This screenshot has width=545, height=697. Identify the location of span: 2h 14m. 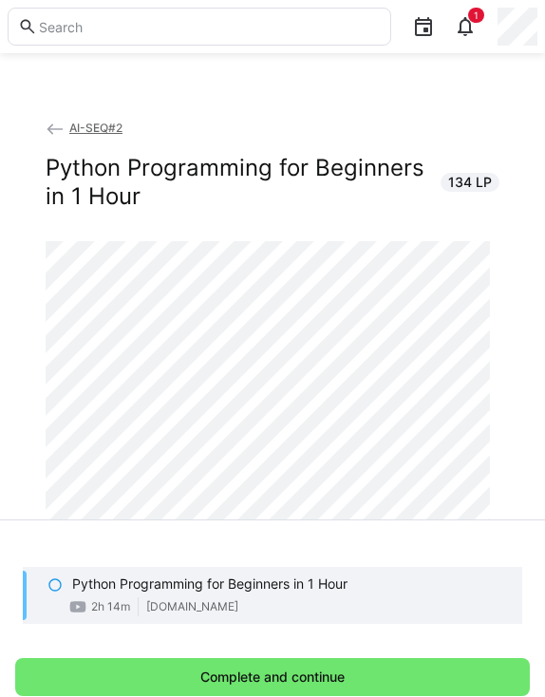
(110, 607).